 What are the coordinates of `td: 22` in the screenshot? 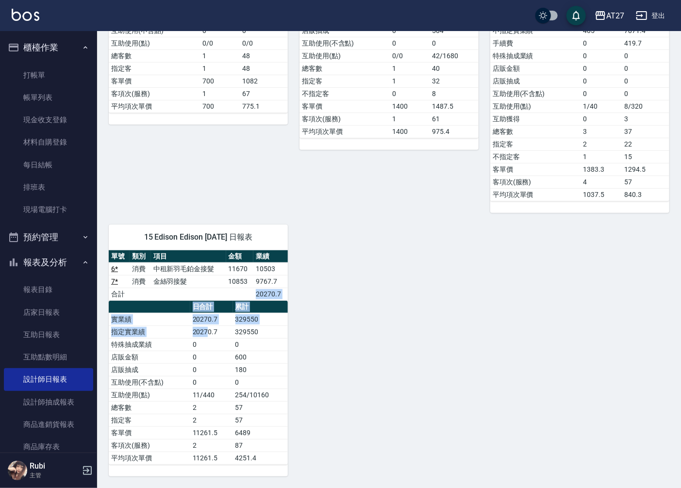 It's located at (646, 144).